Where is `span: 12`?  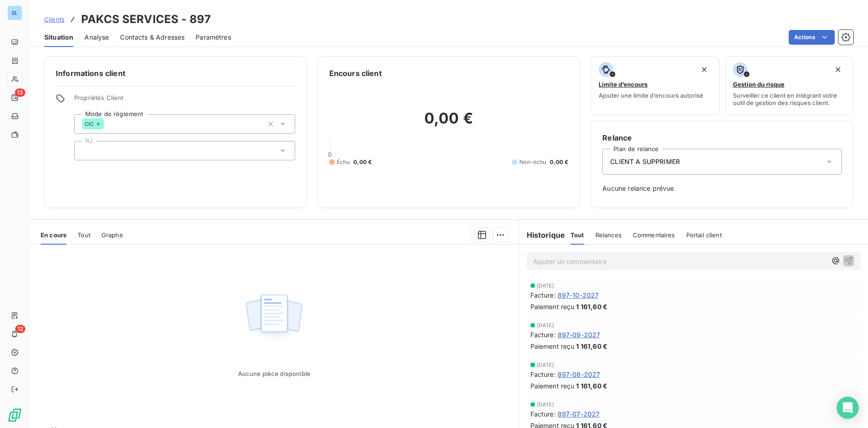
span: 12 is located at coordinates (20, 329).